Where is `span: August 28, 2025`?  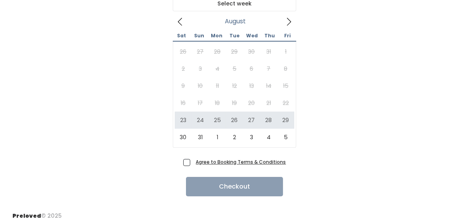 span: August 28, 2025 is located at coordinates (269, 120).